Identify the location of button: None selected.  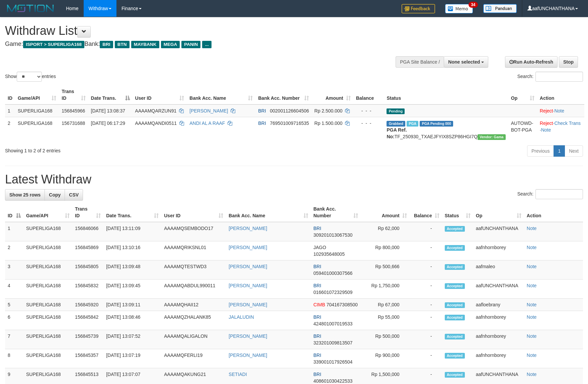
(466, 62).